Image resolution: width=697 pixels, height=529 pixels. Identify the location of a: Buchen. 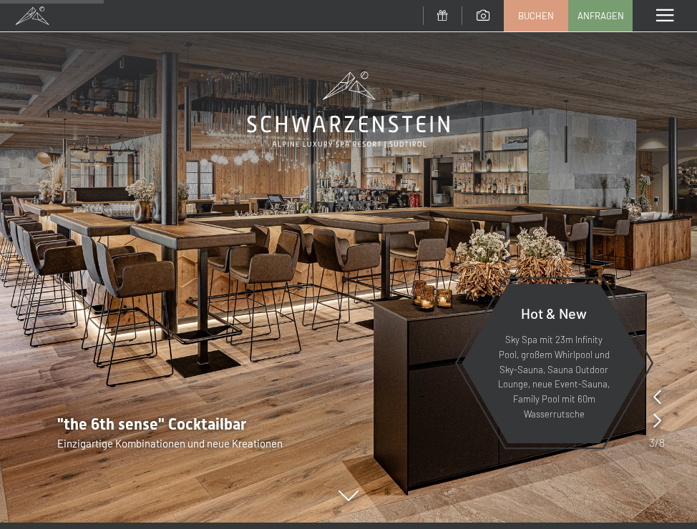
(536, 16).